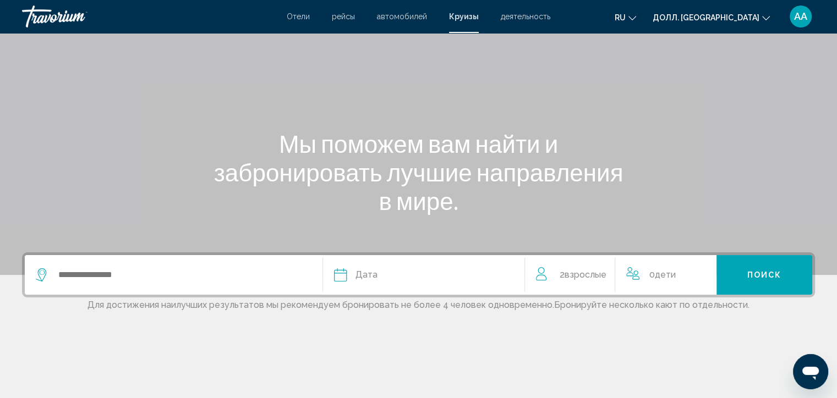 This screenshot has height=398, width=837. What do you see at coordinates (651, 305) in the screenshot?
I see `ya-tr-span: Бронируйте несколько кают по отдельности.` at bounding box center [651, 305].